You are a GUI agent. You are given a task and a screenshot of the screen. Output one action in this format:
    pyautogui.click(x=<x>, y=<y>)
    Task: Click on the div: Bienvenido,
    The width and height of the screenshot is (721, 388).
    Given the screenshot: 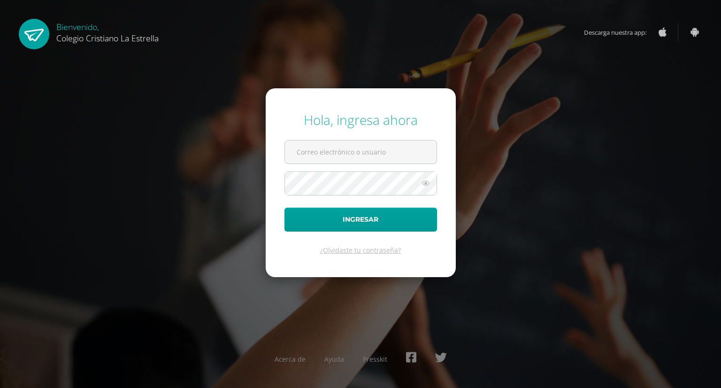 What is the action you would take?
    pyautogui.click(x=108, y=31)
    